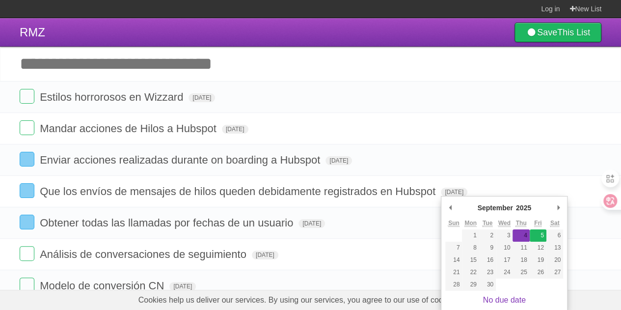 Image resolution: width=621 pixels, height=310 pixels. What do you see at coordinates (487, 247) in the screenshot?
I see `button: 9` at bounding box center [487, 247].